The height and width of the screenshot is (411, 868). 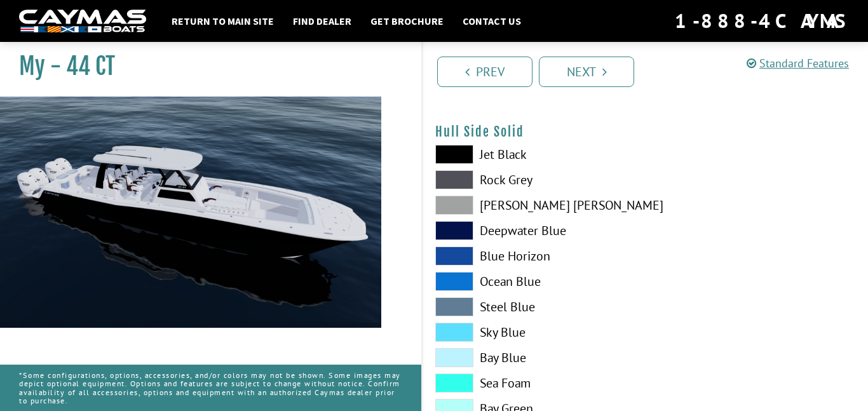 What do you see at coordinates (534, 281) in the screenshot?
I see `label: Ocean Blue` at bounding box center [534, 281].